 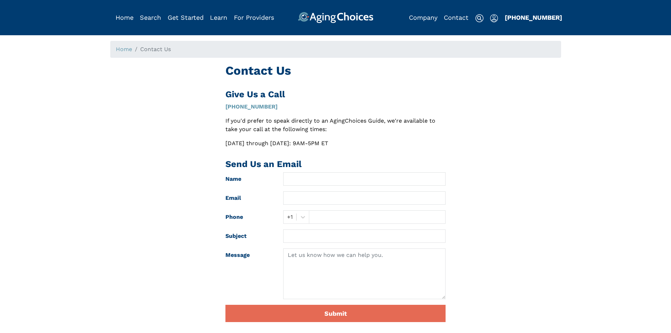 I want to click on img: user-icon.svg, so click(x=494, y=18).